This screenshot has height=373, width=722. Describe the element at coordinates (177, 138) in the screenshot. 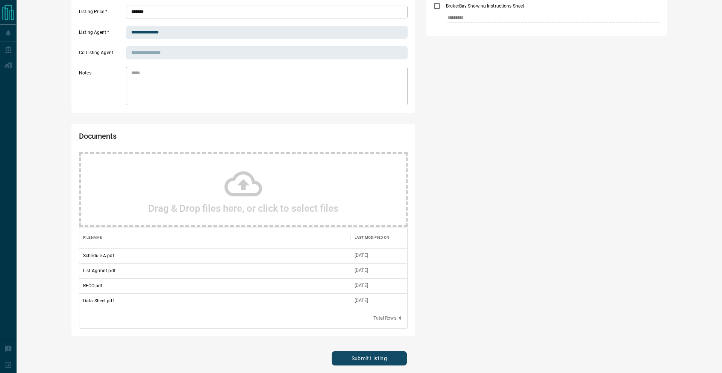

I see `h2: Documents` at that location.